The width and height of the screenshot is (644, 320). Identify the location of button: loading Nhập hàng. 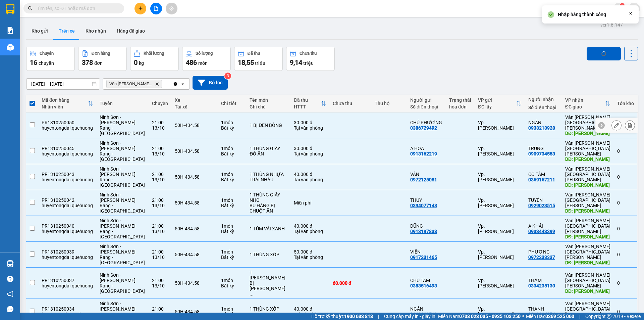
(604, 54).